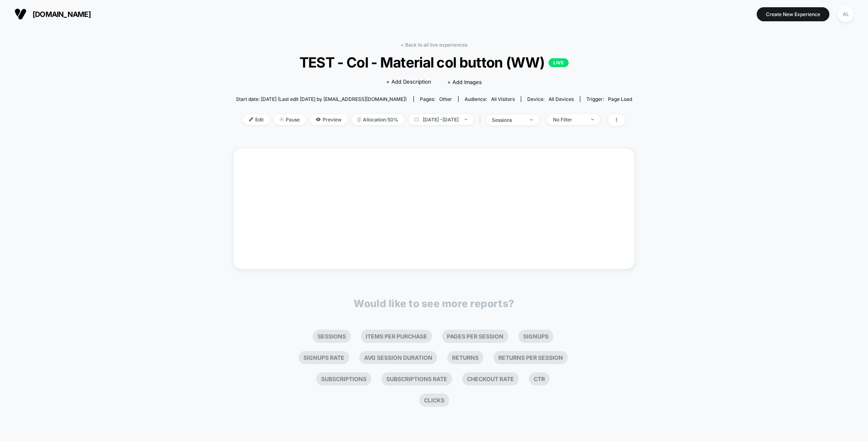 This screenshot has height=441, width=868. What do you see at coordinates (256, 119) in the screenshot?
I see `span: Edit` at bounding box center [256, 119].